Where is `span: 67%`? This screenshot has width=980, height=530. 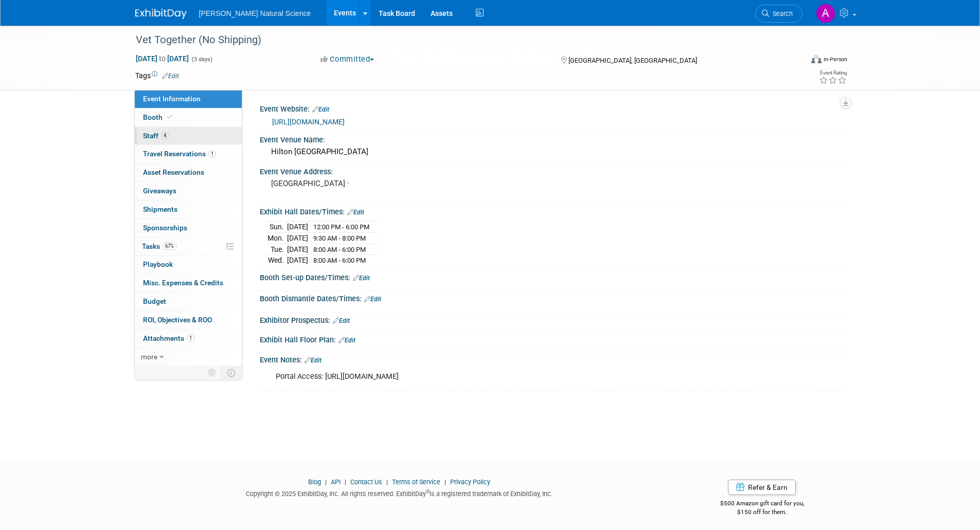 span: 67% is located at coordinates (170, 246).